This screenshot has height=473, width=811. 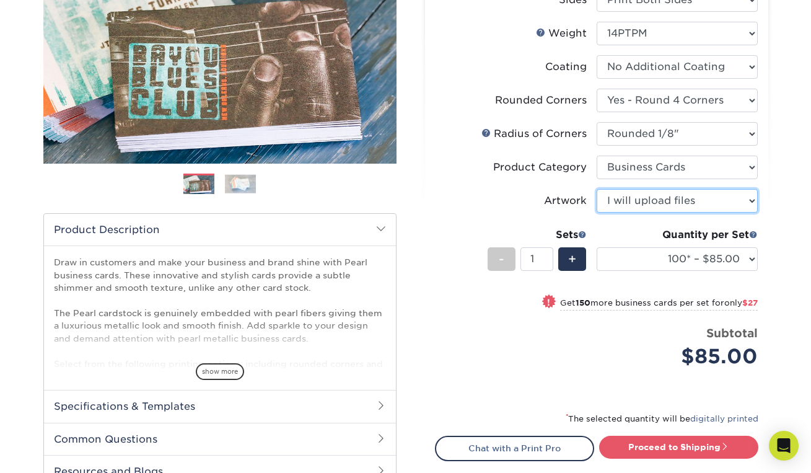 I want to click on img: Business Cards 01, so click(x=199, y=185).